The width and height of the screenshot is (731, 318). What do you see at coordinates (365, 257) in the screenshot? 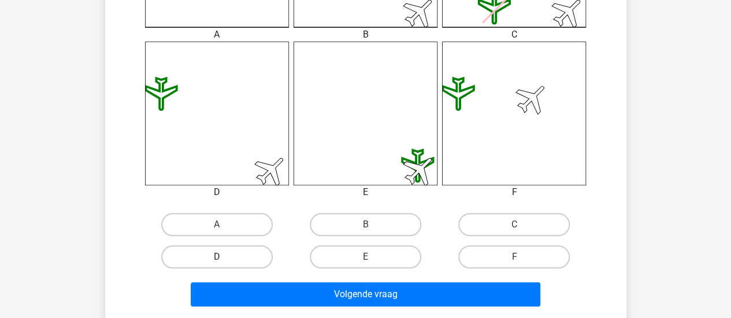
I see `label: E` at bounding box center [365, 257].